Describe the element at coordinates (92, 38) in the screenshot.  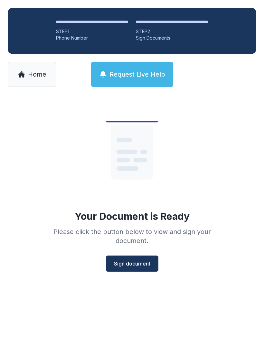
I see `div: Phone Number` at that location.